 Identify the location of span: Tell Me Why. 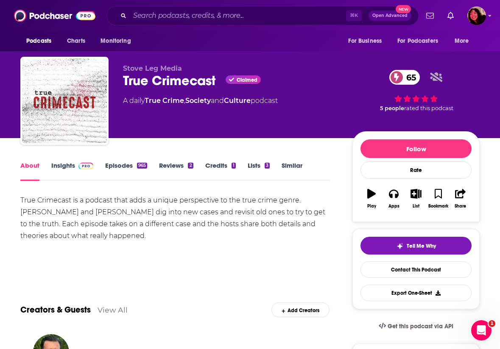
(421, 246).